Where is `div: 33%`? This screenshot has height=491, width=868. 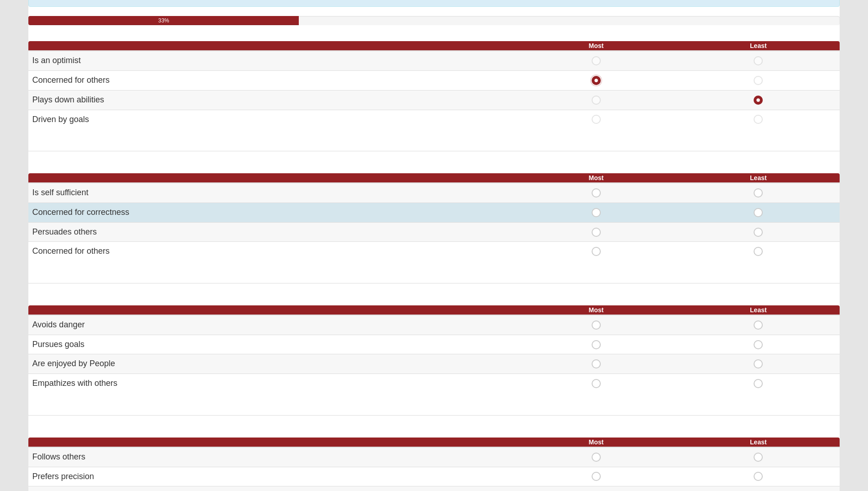 div: 33% is located at coordinates (163, 21).